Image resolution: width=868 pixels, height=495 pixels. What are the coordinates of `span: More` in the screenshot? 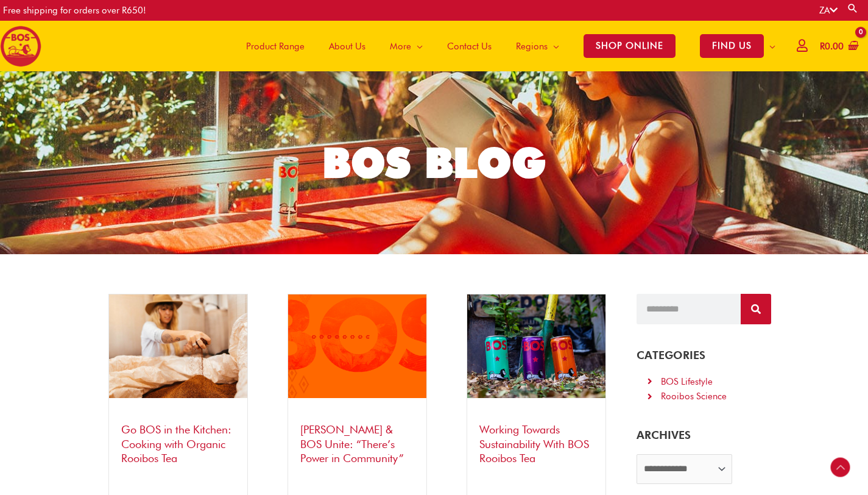 It's located at (400, 46).